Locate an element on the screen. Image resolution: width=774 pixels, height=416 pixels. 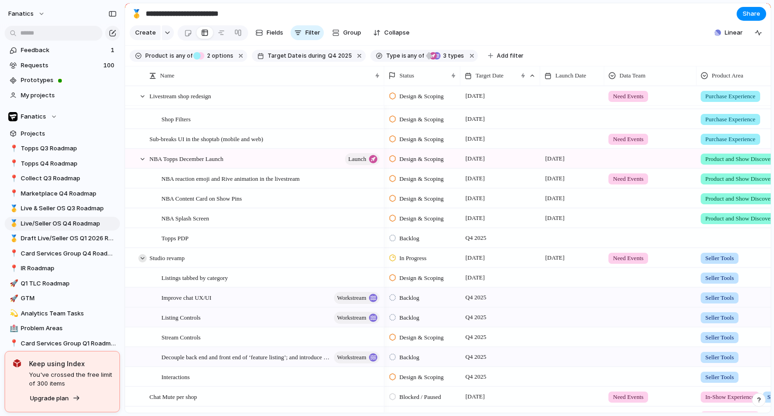
span: Collapse is located at coordinates (397, 33).